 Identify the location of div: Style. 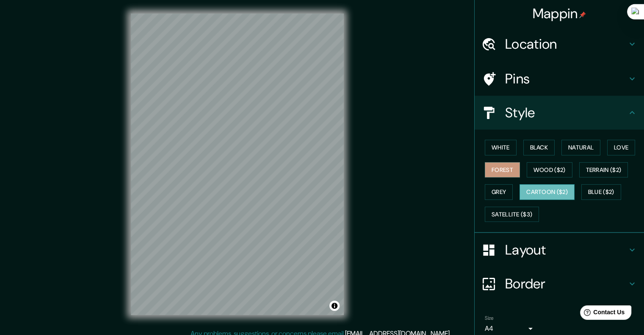
(559, 113).